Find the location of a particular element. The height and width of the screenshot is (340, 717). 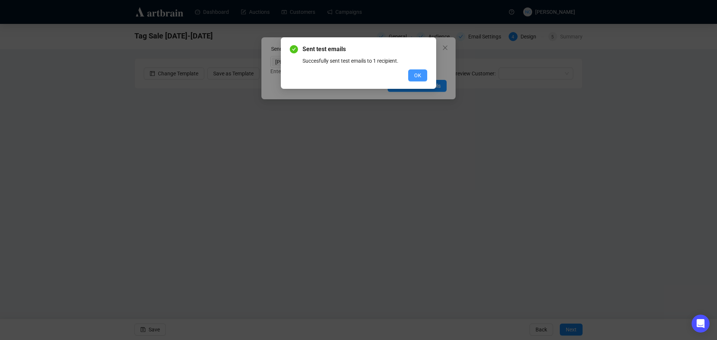

span: OK is located at coordinates (417, 75).